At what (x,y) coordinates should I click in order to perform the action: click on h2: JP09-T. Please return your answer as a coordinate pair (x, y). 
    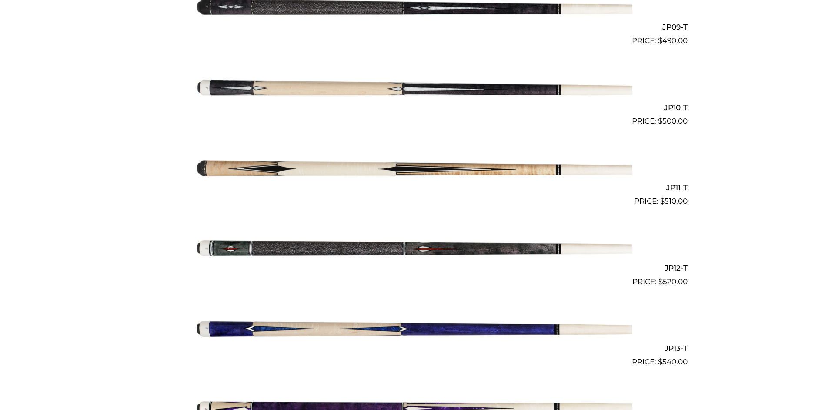
    Looking at the image, I should click on (413, 27).